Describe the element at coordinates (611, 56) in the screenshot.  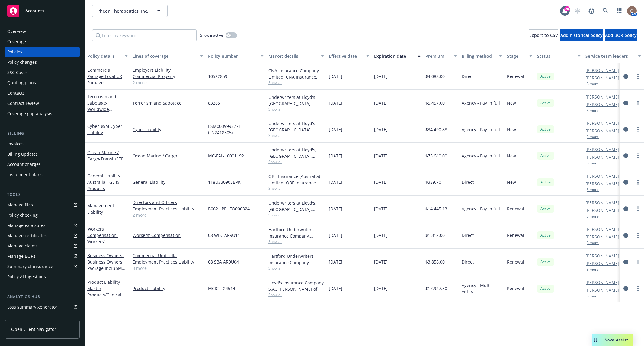
I see `div: Service team leaders` at that location.